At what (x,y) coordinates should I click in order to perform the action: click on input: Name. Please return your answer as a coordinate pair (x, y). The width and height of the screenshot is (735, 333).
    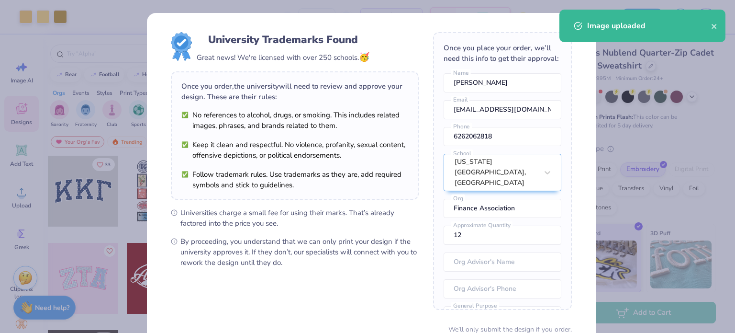
    Looking at the image, I should click on (503, 83).